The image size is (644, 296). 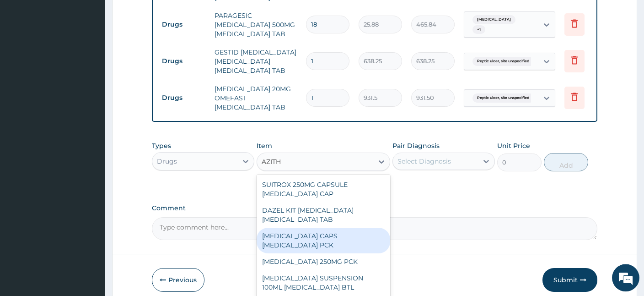 What do you see at coordinates (27, 57) in the screenshot?
I see `img: d_794563401_company_1708531726252_794563401` at bounding box center [27, 57].